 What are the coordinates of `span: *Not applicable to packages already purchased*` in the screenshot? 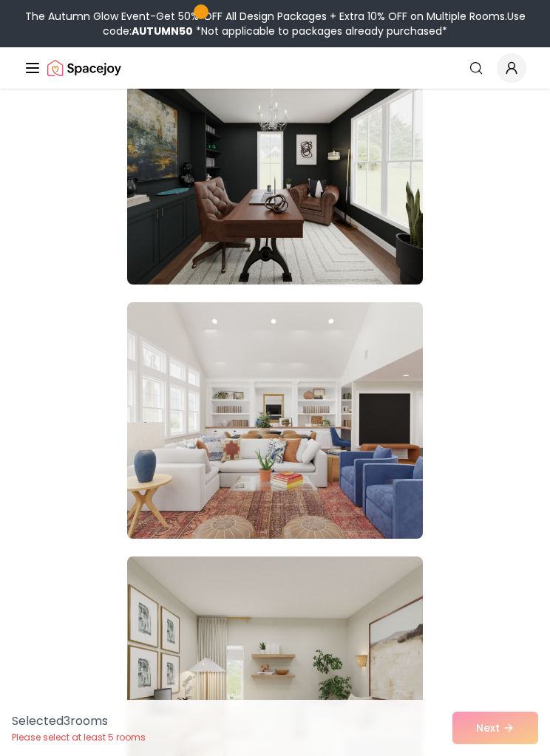 It's located at (320, 31).